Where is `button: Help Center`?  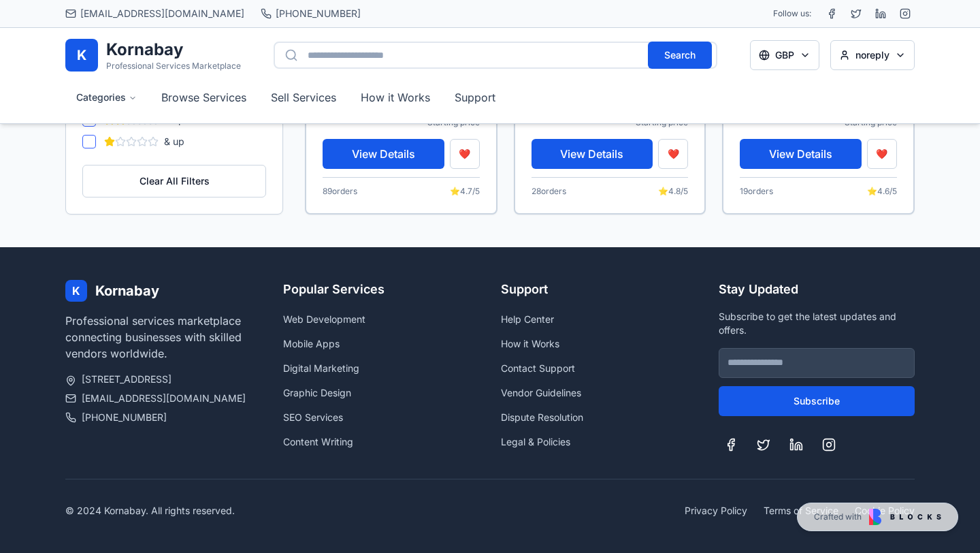 button: Help Center is located at coordinates (527, 319).